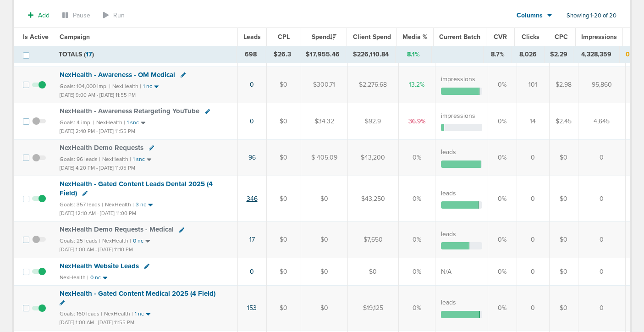 The height and width of the screenshot is (332, 644). What do you see at coordinates (36, 37) in the screenshot?
I see `span: Is Active` at bounding box center [36, 37].